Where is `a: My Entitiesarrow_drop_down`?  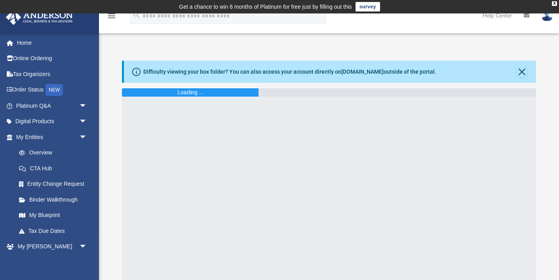 a: My Entitiesarrow_drop_down is located at coordinates (52, 137).